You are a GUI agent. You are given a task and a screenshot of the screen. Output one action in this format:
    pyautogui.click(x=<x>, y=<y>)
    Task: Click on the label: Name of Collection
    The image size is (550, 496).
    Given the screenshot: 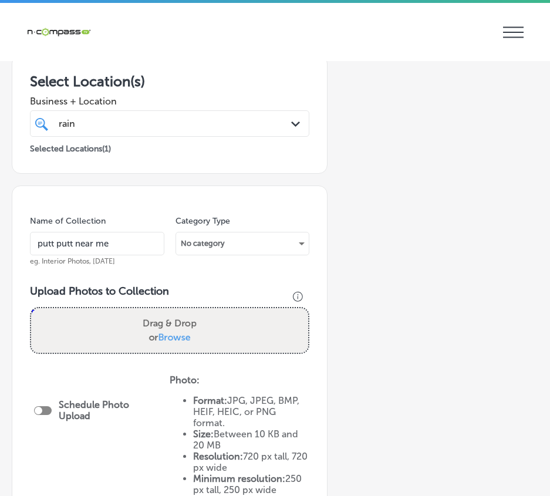 What is the action you would take?
    pyautogui.click(x=68, y=221)
    